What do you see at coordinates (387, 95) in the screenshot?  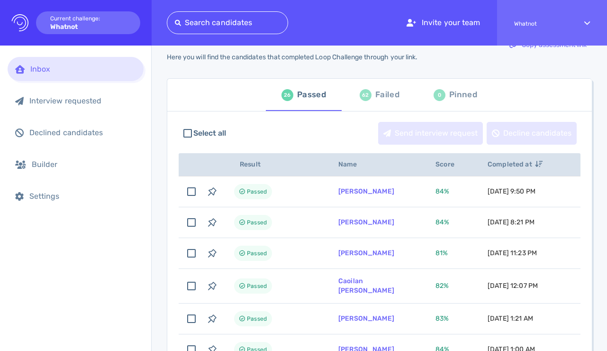 I see `div: Failed` at bounding box center [387, 95].